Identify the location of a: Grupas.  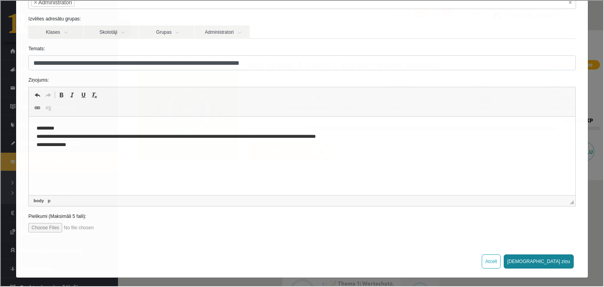
(166, 31).